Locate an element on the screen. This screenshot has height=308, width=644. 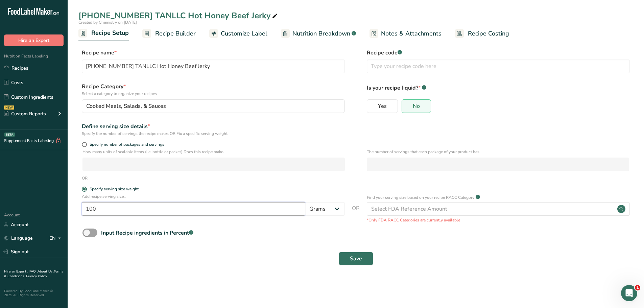
div: NEW is located at coordinates (9, 108).